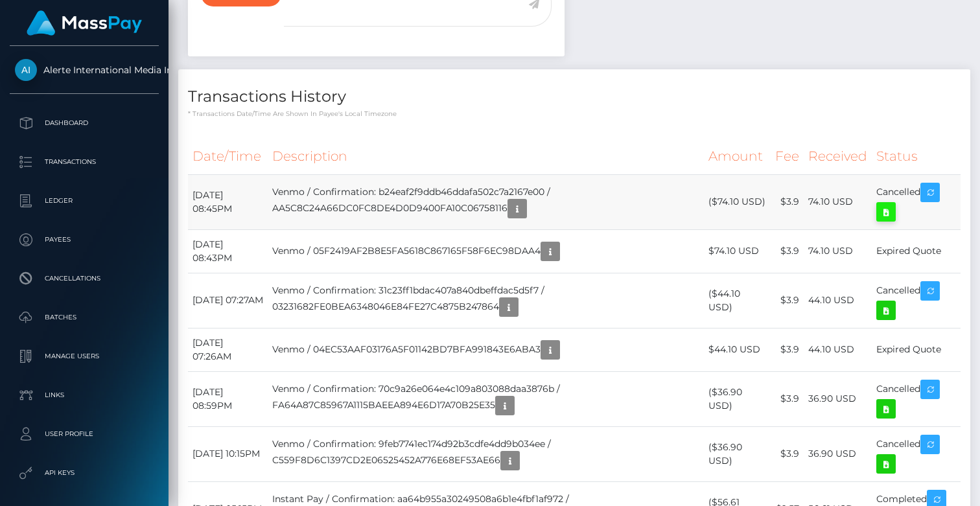 This screenshot has height=506, width=980. I want to click on td: $74.10 USD, so click(737, 250).